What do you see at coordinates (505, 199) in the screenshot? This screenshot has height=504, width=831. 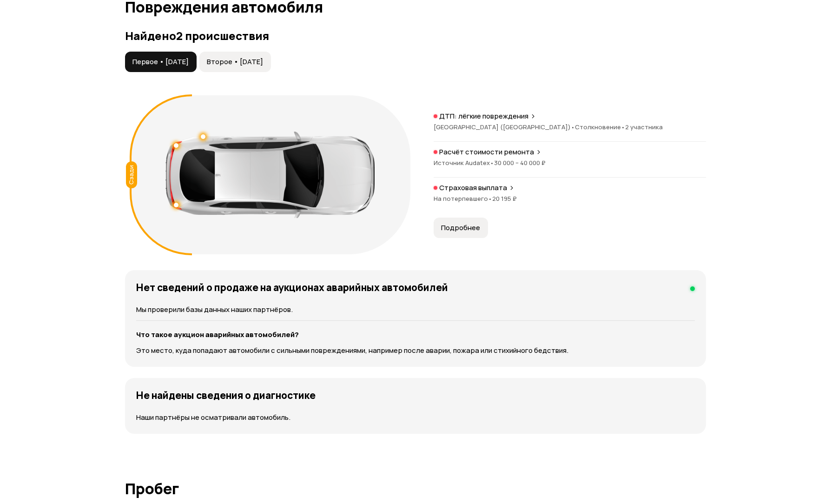 I see `span: 20 195 ₽` at bounding box center [505, 199].